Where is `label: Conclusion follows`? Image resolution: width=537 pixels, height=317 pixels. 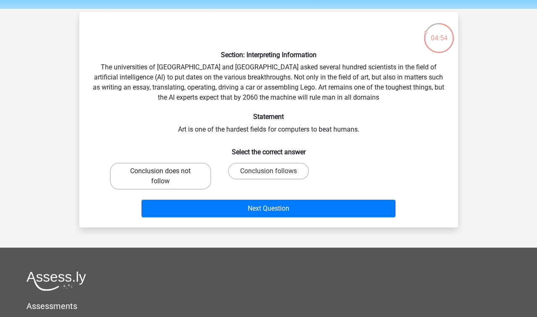
label: Conclusion follows is located at coordinates (268, 171).